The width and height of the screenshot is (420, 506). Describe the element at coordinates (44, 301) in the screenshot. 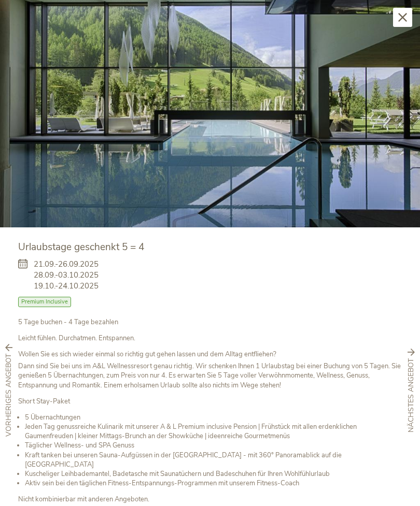

I see `span: Premium Inclusive` at that location.